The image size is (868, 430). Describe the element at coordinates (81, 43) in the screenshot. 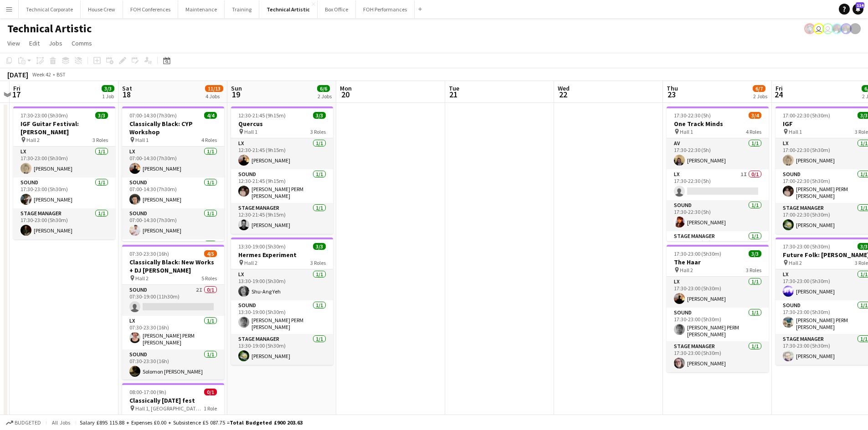

I see `a: Comms` at that location.